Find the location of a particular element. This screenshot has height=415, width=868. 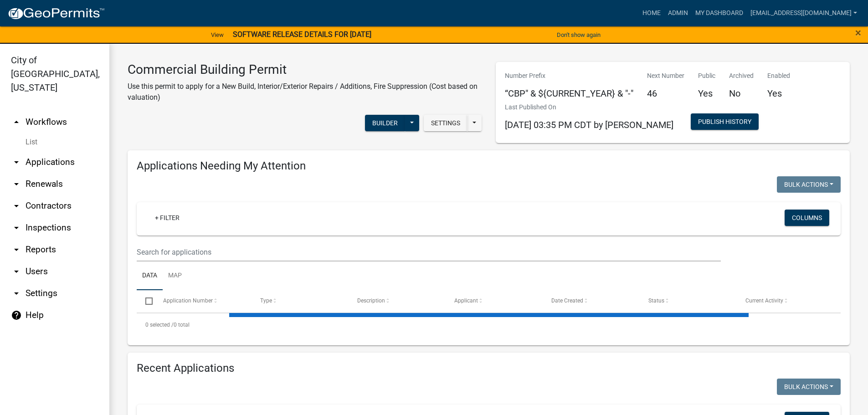

h3: Commercial Building Permit is located at coordinates (305, 70).